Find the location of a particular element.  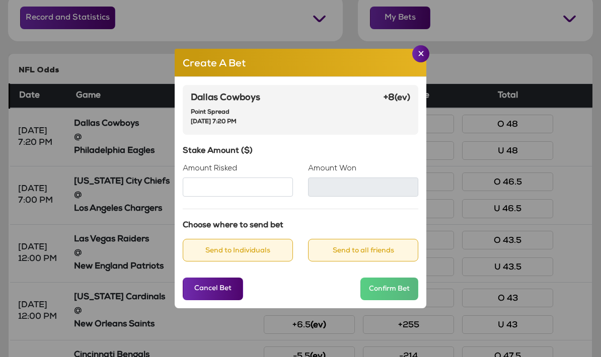

h6: Dallas Cowboys is located at coordinates (226, 99).